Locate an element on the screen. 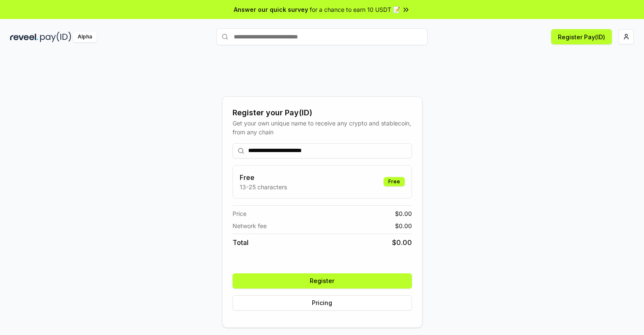  h3: Free is located at coordinates (263, 177).